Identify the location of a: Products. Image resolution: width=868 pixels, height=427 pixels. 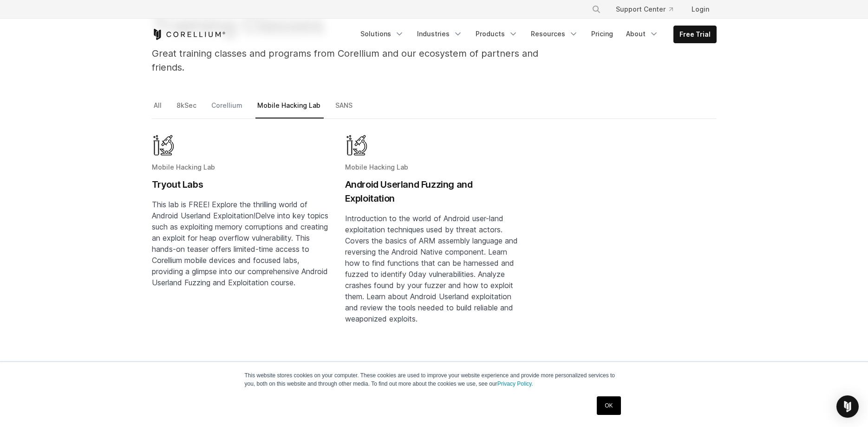
(497, 34).